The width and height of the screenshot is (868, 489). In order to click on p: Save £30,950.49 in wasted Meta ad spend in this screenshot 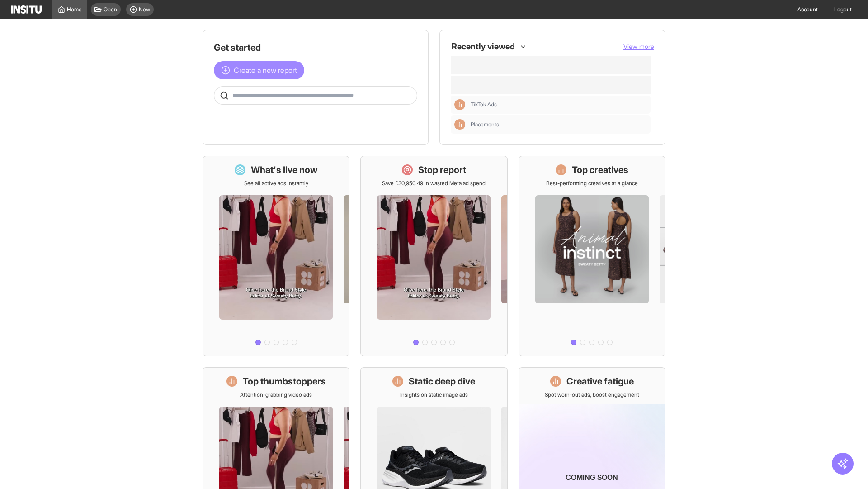, I will do `click(434, 183)`.